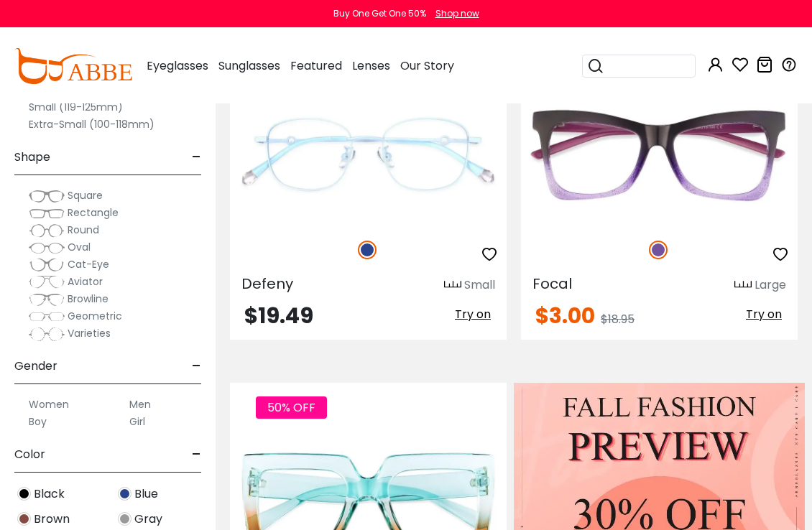  Describe the element at coordinates (37, 422) in the screenshot. I see `label: Boy` at that location.